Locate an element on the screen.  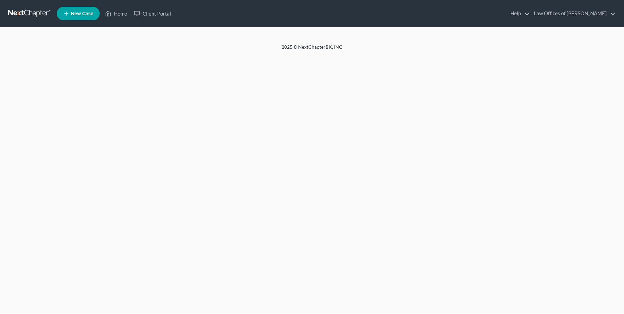
a: Home is located at coordinates (116, 14).